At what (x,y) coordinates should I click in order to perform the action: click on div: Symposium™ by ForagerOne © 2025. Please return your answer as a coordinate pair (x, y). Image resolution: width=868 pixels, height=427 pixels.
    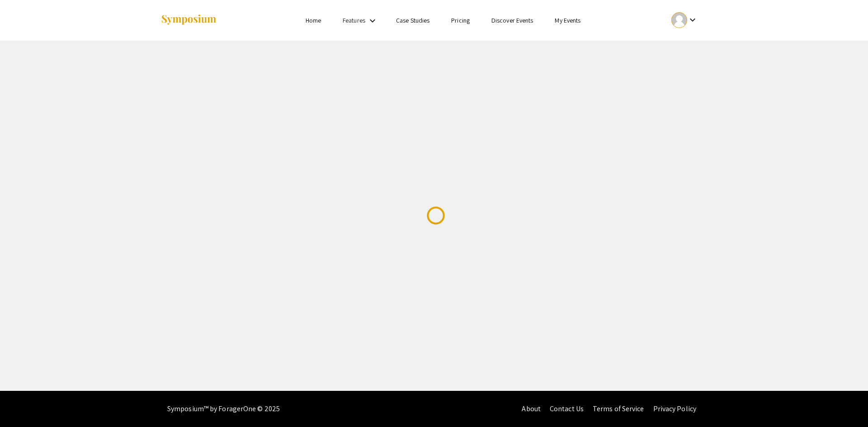
    Looking at the image, I should click on (223, 409).